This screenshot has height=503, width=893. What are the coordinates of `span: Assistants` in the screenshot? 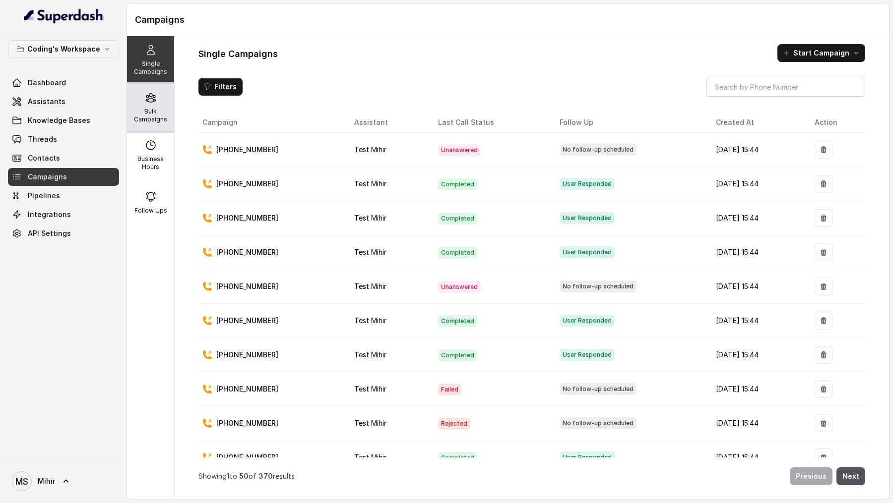 It's located at (47, 102).